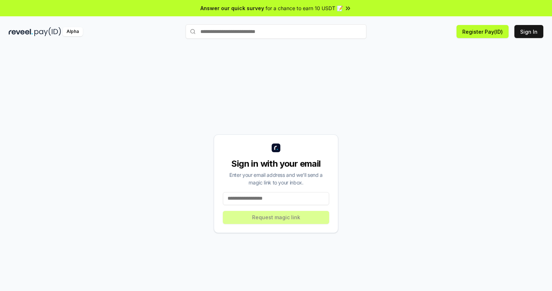 This screenshot has width=552, height=291. What do you see at coordinates (276, 164) in the screenshot?
I see `div: Sign in with your email` at bounding box center [276, 164].